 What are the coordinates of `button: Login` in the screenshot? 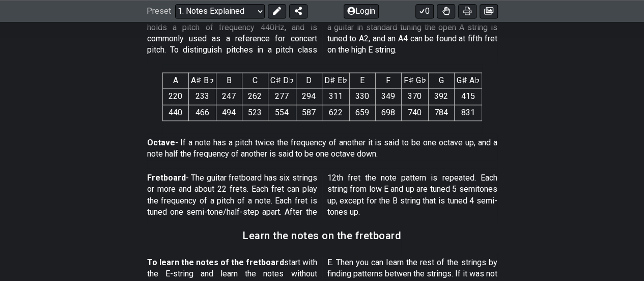 It's located at (361, 11).